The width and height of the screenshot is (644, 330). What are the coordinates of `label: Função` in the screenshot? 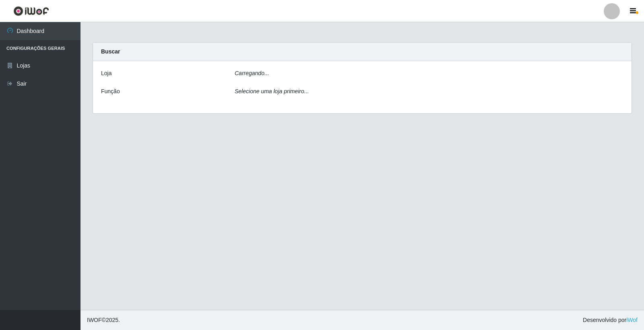 It's located at (110, 91).